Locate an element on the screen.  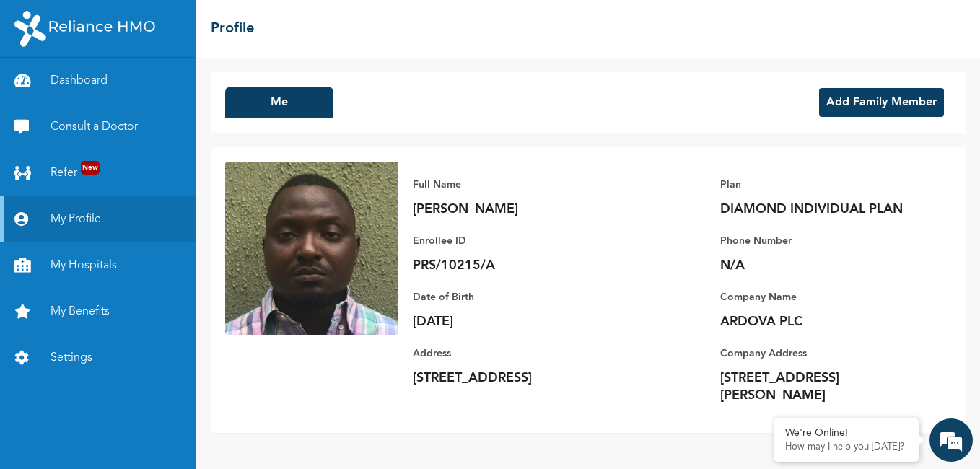
img: RelianceHMO's Logo is located at coordinates (84, 29).